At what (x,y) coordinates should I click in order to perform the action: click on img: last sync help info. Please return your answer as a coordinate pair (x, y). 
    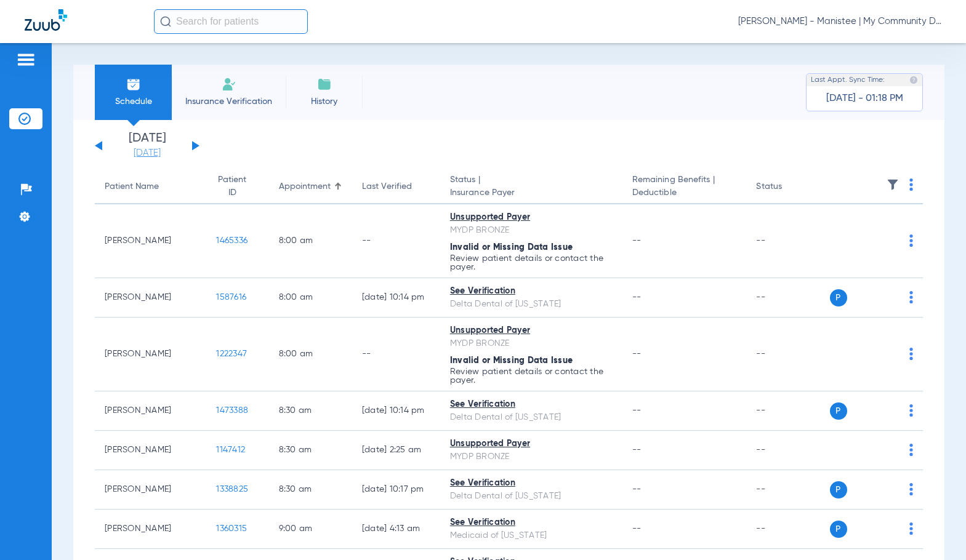
    Looking at the image, I should click on (914, 80).